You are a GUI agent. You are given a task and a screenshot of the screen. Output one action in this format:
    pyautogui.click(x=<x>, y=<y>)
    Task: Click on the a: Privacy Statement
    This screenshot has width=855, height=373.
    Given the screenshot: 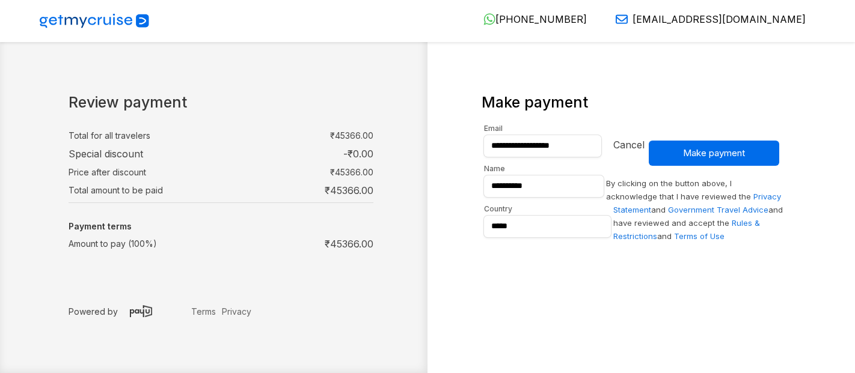 What is the action you would take?
    pyautogui.click(x=697, y=203)
    